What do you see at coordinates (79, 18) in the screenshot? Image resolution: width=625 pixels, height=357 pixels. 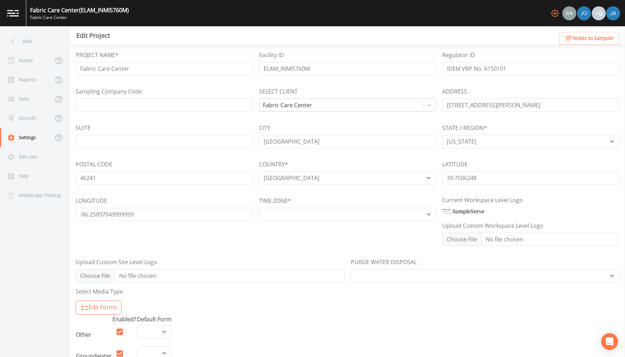 I see `div: Fabric Care Center` at bounding box center [79, 18].